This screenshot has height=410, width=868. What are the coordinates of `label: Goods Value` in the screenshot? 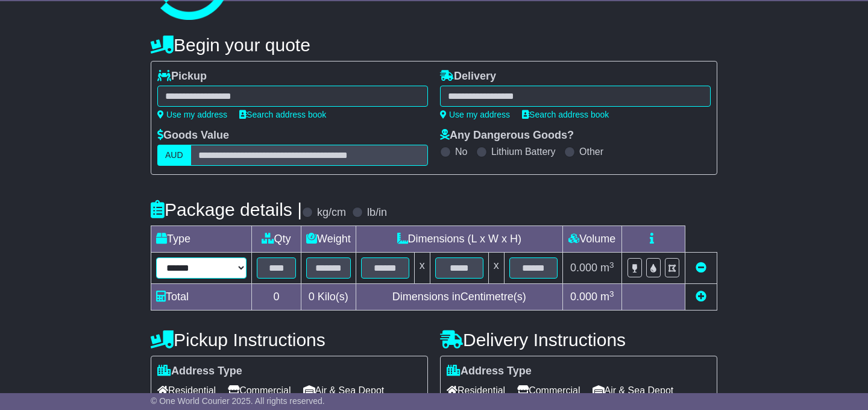 It's located at (193, 135).